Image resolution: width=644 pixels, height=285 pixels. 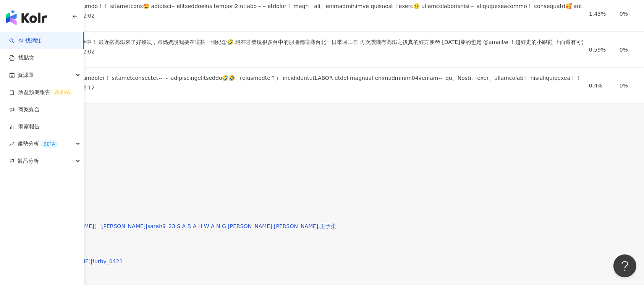 What do you see at coordinates (318, 6) in the screenshot?
I see `div: loremipsumdo！！ sitametcons🤩 adipisci～elitseddoeius tempori2 utlabo～～etdolor！ magn、ali、enimadminim...` at bounding box center [318, 6].